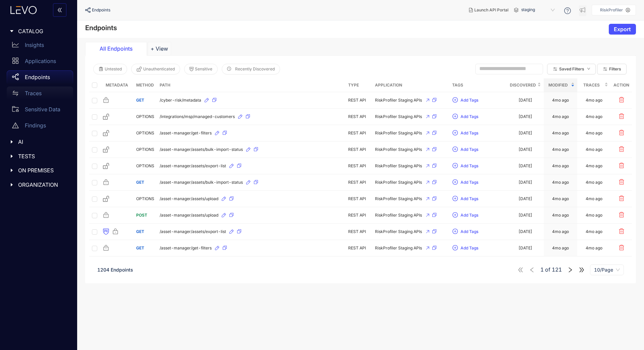 Image resolution: width=644 pixels, height=350 pixels. What do you see at coordinates (40, 78) in the screenshot?
I see `a: Endpoints` at bounding box center [40, 78].